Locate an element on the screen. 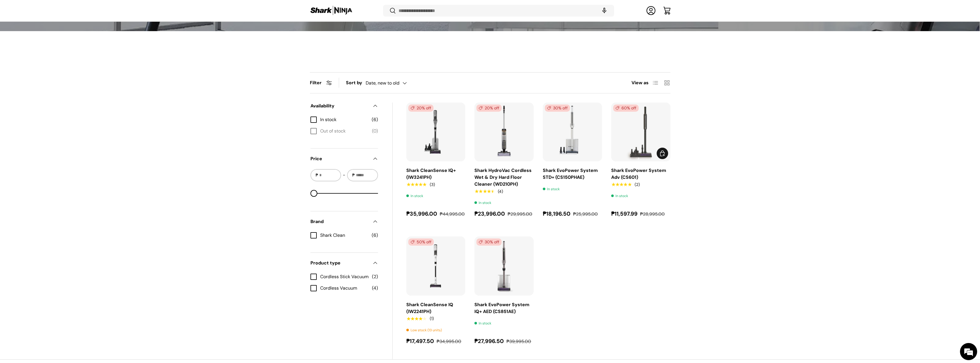 This screenshot has width=980, height=363. label: Sort by is located at coordinates (356, 83).